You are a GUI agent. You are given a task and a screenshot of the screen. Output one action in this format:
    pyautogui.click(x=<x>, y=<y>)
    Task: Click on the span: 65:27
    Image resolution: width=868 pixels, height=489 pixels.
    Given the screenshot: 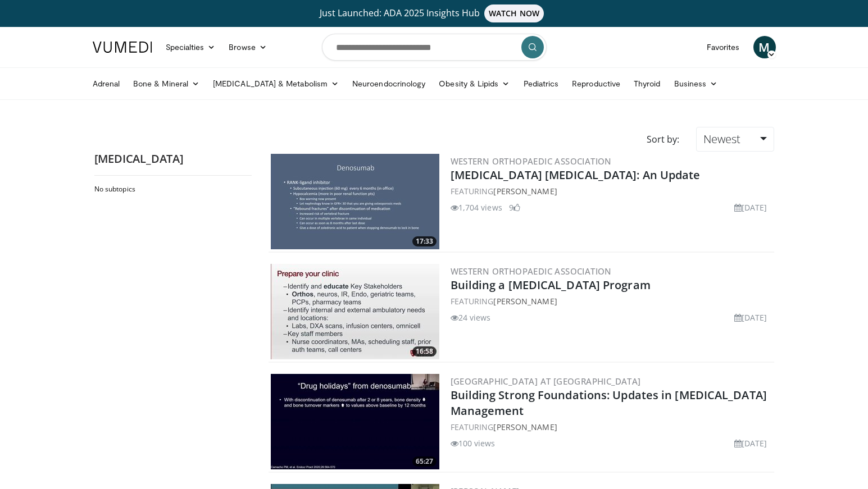 What is the action you would take?
    pyautogui.click(x=424, y=462)
    